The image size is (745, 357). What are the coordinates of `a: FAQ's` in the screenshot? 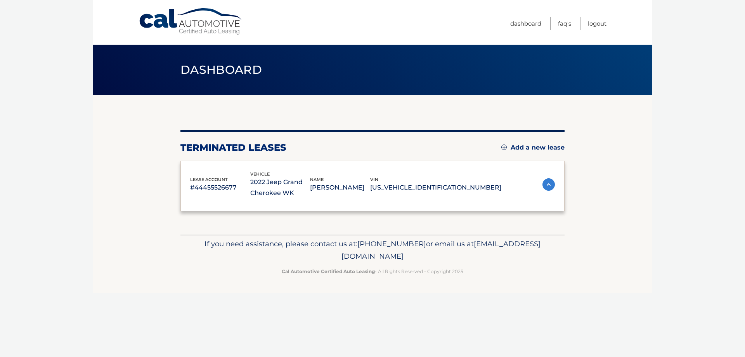 It's located at (565, 23).